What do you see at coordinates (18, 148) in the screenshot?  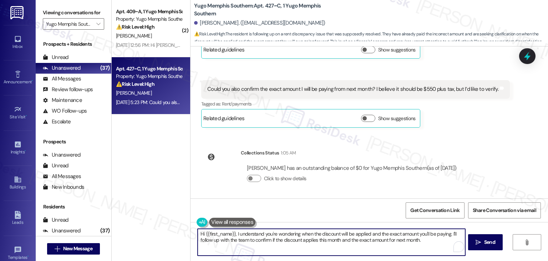 I see `a: Insights •` at bounding box center [18, 148].